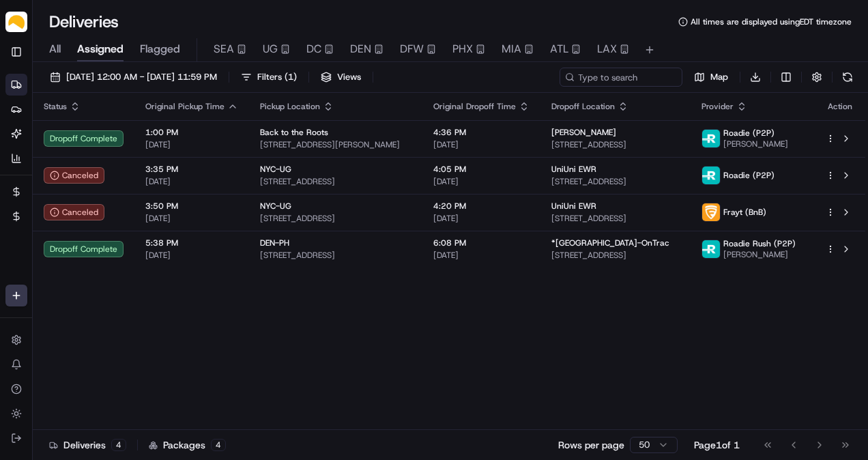 The width and height of the screenshot is (868, 460). Describe the element at coordinates (185, 106) in the screenshot. I see `span: Original Pickup Time` at that location.